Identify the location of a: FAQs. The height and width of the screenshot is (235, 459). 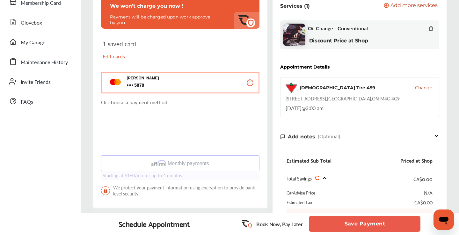
(40, 101).